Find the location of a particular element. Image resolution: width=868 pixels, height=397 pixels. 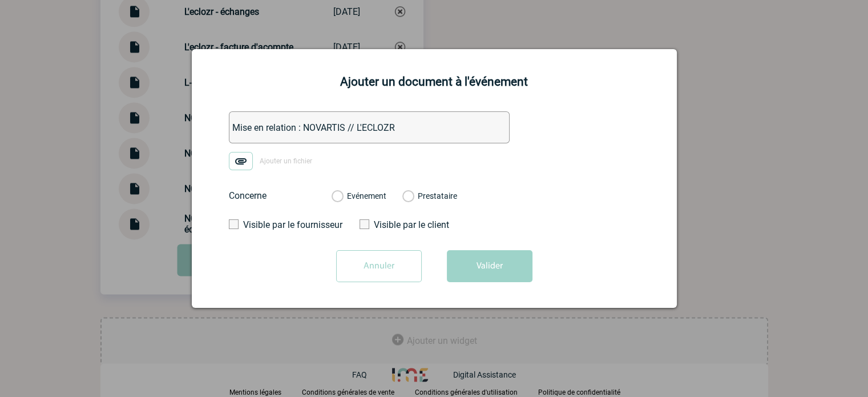

label: Visible par le client is located at coordinates (412, 224).